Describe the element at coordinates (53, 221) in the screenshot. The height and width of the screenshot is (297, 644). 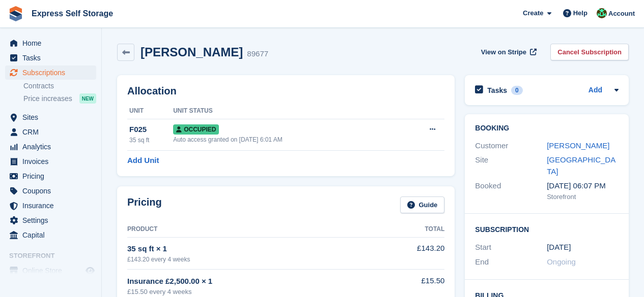
I see `span: Settings` at that location.